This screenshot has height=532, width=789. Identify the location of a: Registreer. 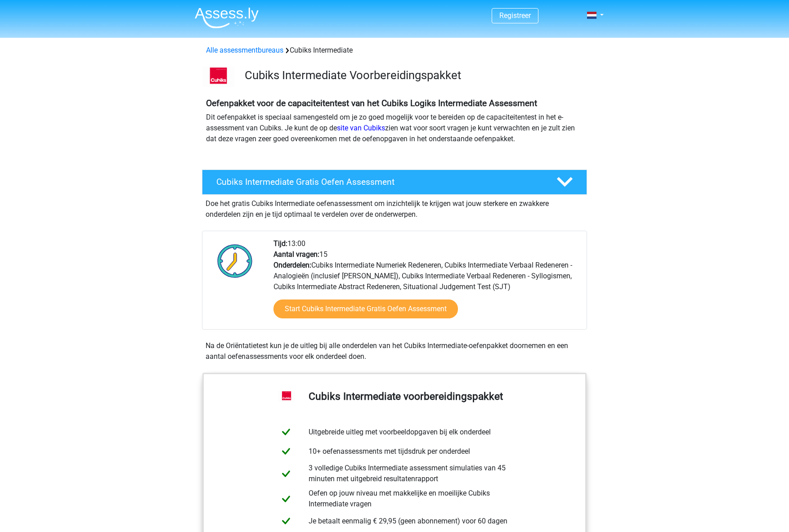
(515, 15).